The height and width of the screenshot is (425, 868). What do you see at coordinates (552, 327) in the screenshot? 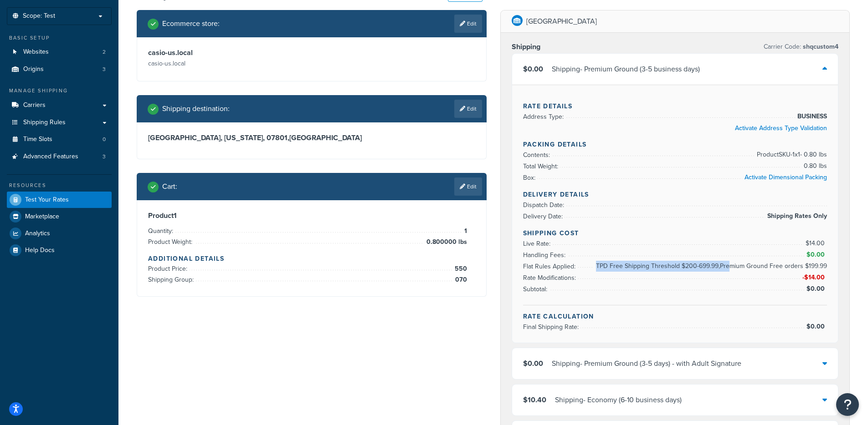
I see `span: Final Shipping Rate:` at bounding box center [552, 327].